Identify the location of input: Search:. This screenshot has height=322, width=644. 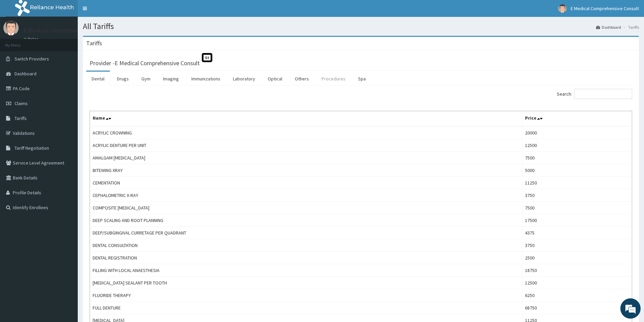
(603, 94).